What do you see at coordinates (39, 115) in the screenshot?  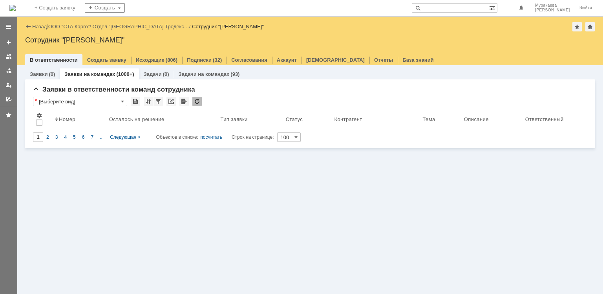 I see `span: Настройки` at bounding box center [39, 115].